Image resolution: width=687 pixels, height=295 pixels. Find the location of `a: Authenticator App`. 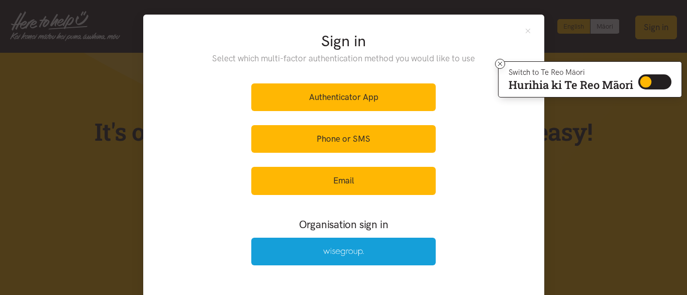

a: Authenticator App is located at coordinates (343, 97).